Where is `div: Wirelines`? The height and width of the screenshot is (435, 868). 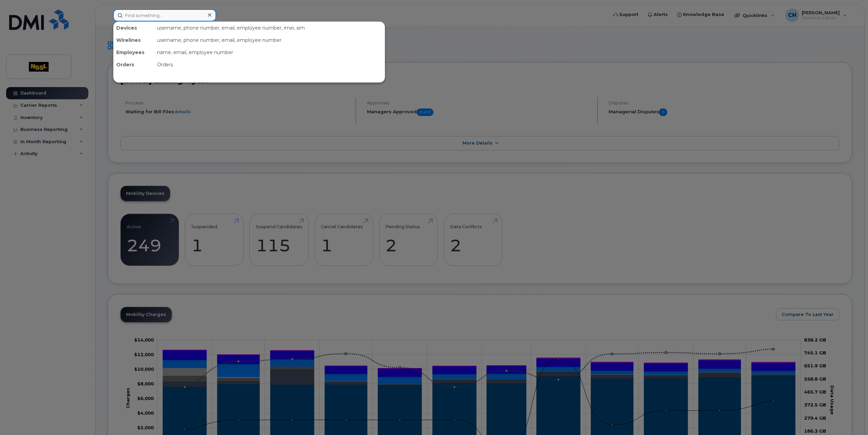 div: Wirelines is located at coordinates (134, 40).